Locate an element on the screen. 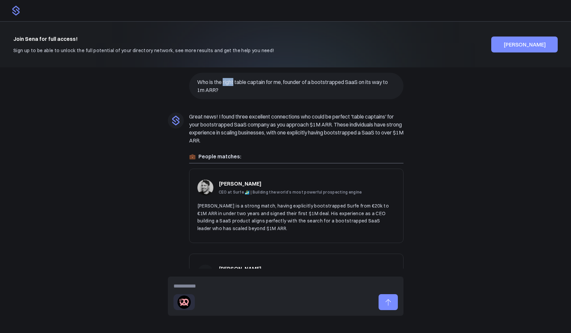  img: ED is located at coordinates (205, 273).